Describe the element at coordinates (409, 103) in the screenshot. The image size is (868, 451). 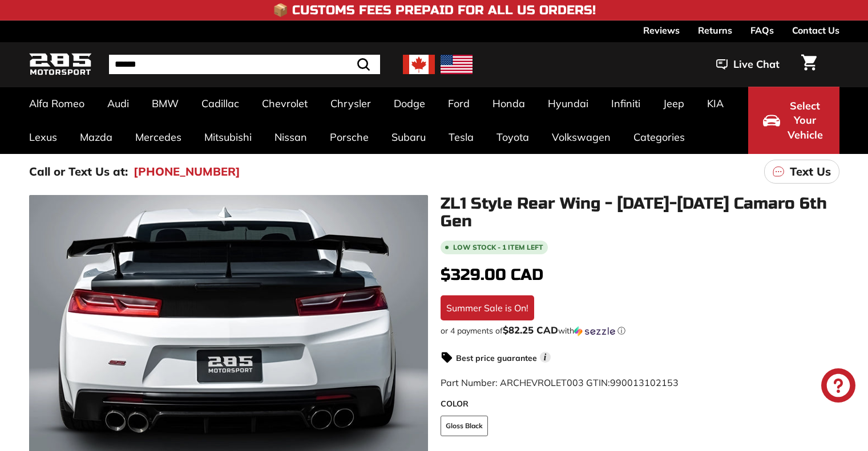
I see `a: Dodge` at that location.